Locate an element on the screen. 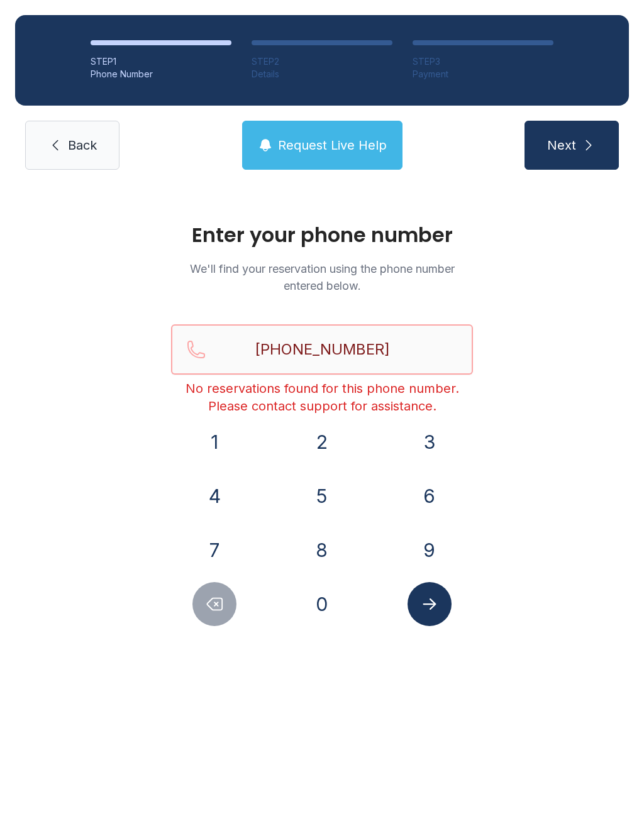 Image resolution: width=644 pixels, height=831 pixels. button: 5 is located at coordinates (322, 496).